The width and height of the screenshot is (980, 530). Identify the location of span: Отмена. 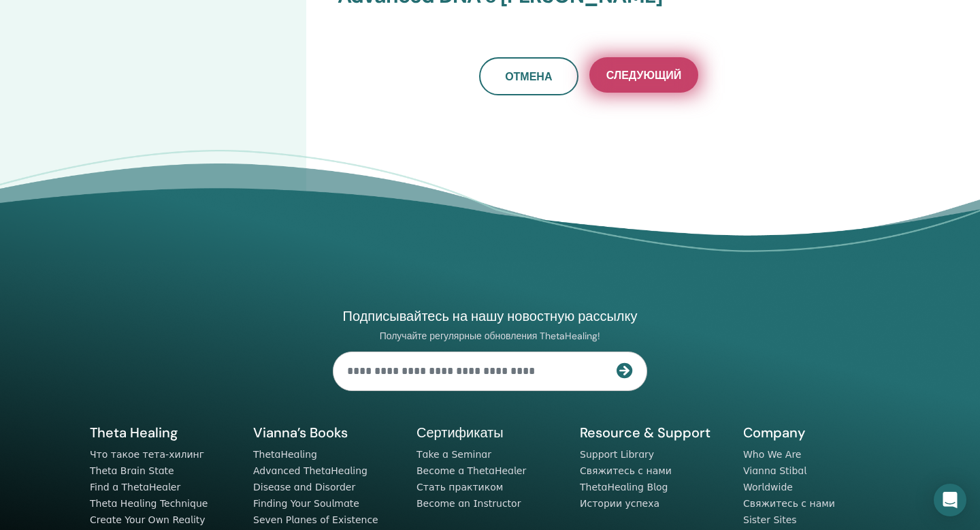
(528, 76).